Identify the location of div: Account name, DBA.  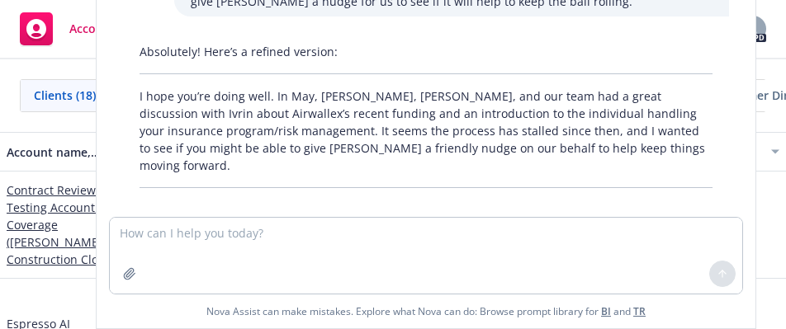
(56, 152).